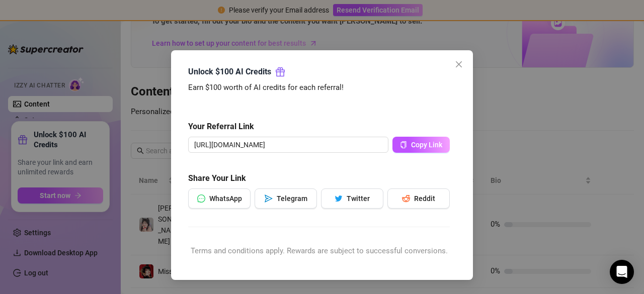 The image size is (644, 294). Describe the element at coordinates (280, 72) in the screenshot. I see `span: gift` at that location.